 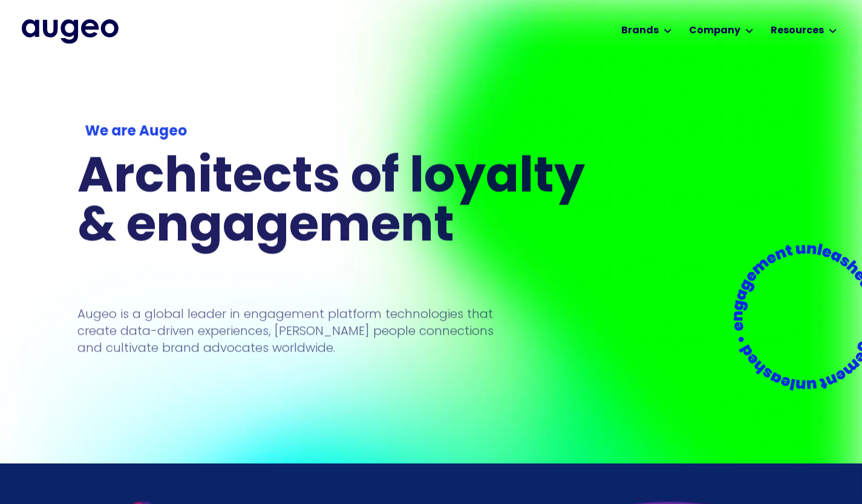 What do you see at coordinates (70, 31) in the screenshot?
I see `a: home` at bounding box center [70, 31].